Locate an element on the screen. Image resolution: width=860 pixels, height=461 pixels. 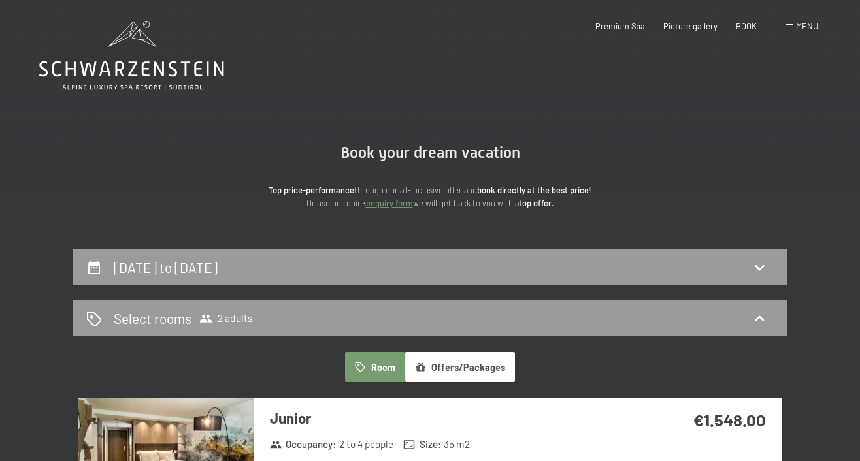
span: 2 to 4 people is located at coordinates (366, 444).